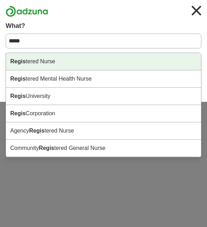 The height and width of the screenshot is (227, 207). What do you see at coordinates (104, 56) in the screenshot?
I see `label: Where?` at bounding box center [104, 56].